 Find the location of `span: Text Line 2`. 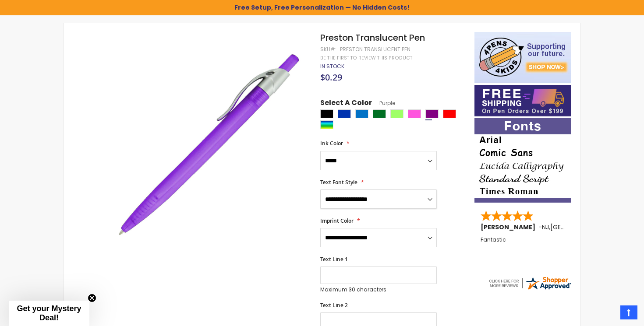

span: Text Line 2 is located at coordinates (334, 305).